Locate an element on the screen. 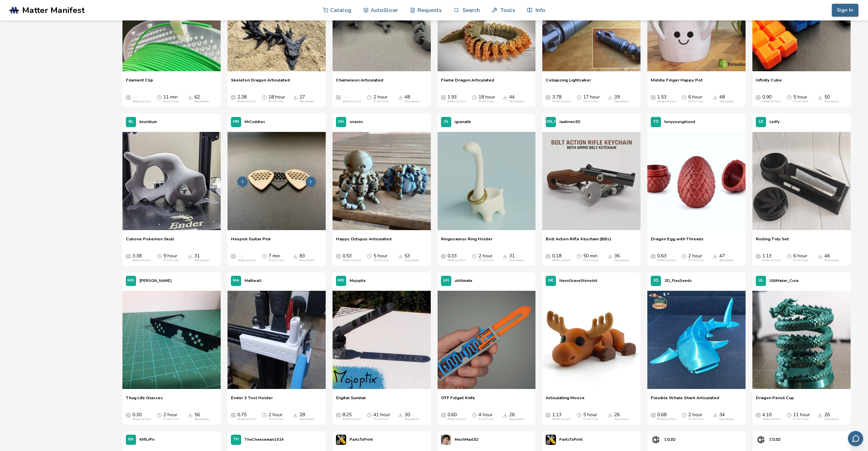  img: Cubone Pokemon Skull is located at coordinates (172, 181).